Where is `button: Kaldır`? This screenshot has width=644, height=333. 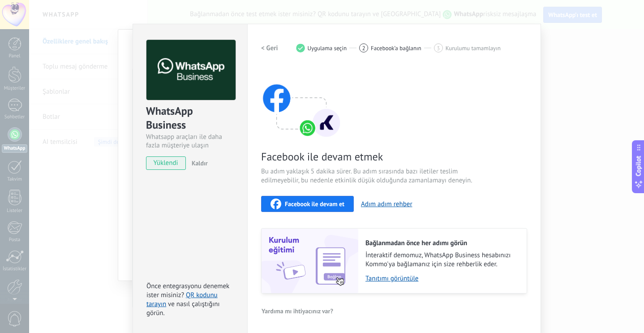
button: Kaldır is located at coordinates (198, 163).